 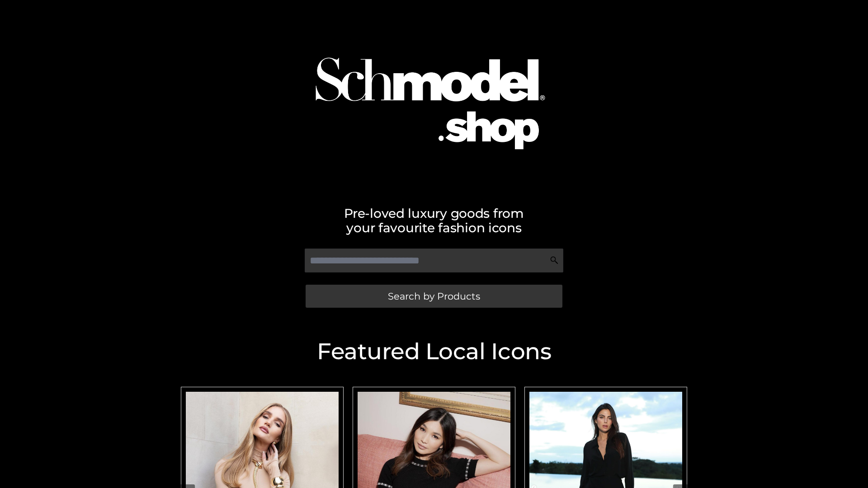 What do you see at coordinates (434, 296) in the screenshot?
I see `span: Search by Products` at bounding box center [434, 296].